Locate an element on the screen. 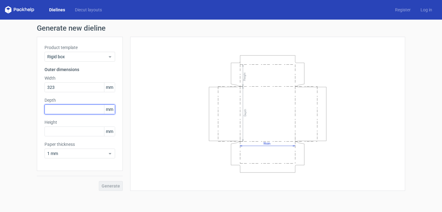  label: Depth is located at coordinates (80, 100).